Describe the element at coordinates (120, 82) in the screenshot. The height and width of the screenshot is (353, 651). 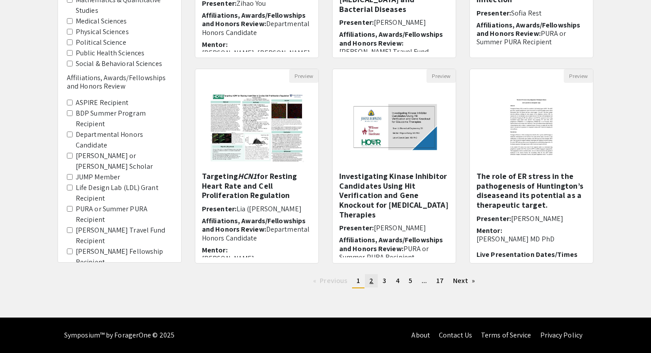
I see `h6: Affiliations, Awards/Fellowships and Honors Review` at that location.